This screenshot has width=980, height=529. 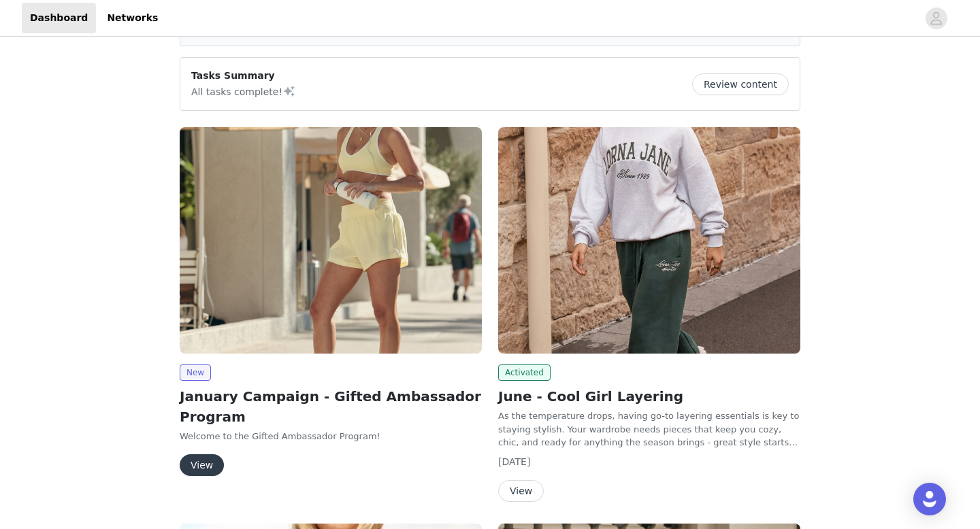 What do you see at coordinates (331, 437) in the screenshot?
I see `p: Welcome to the Gifted Ambassador Program!` at bounding box center [331, 437].